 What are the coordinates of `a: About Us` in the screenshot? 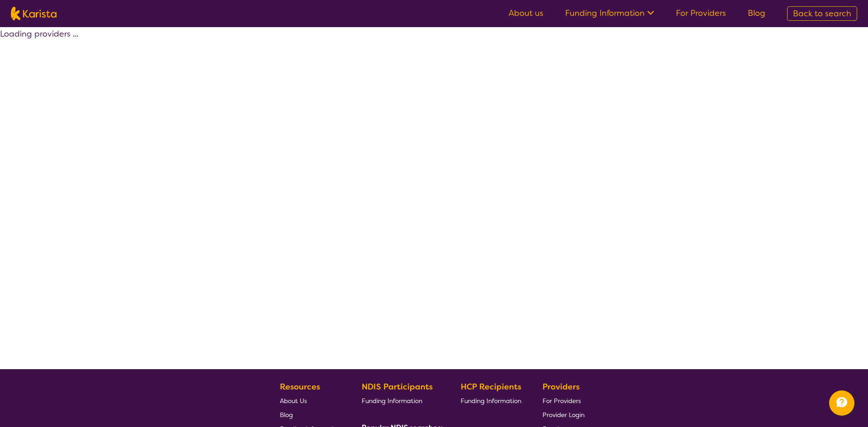 It's located at (310, 400).